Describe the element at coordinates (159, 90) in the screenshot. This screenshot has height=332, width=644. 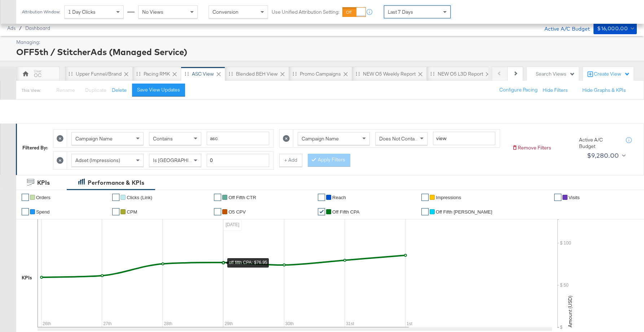
I see `div: Save View Updates` at that location.